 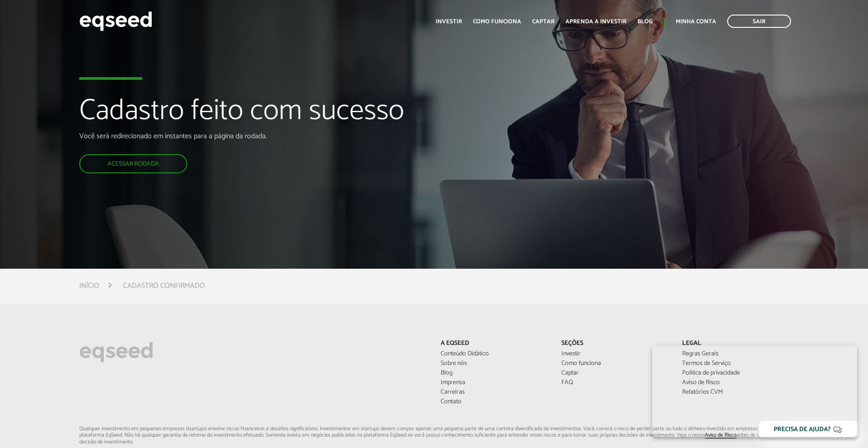 What do you see at coordinates (116, 352) in the screenshot?
I see `img: EqSeed Logo` at bounding box center [116, 352].